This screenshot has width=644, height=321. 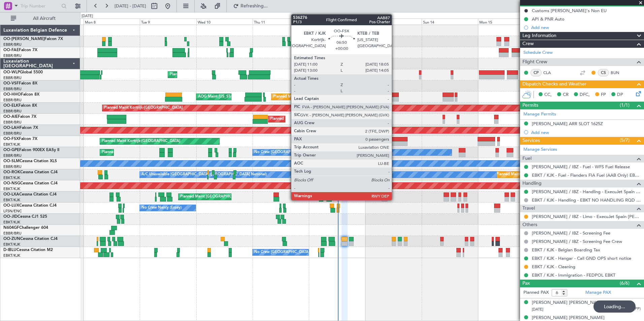 I want to click on span: OO-LAH, so click(x=12, y=127).